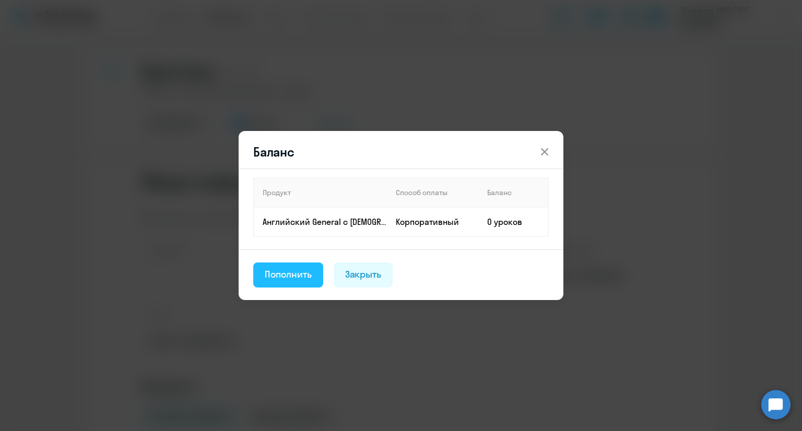 The height and width of the screenshot is (431, 802). Describe the element at coordinates (433, 193) in the screenshot. I see `th: Способ оплаты` at that location.